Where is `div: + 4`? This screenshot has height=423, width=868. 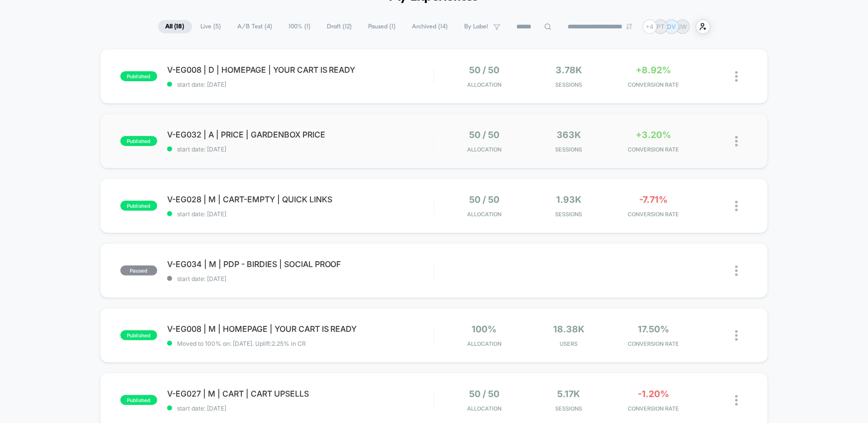 div: + 4 is located at coordinates (650, 26).